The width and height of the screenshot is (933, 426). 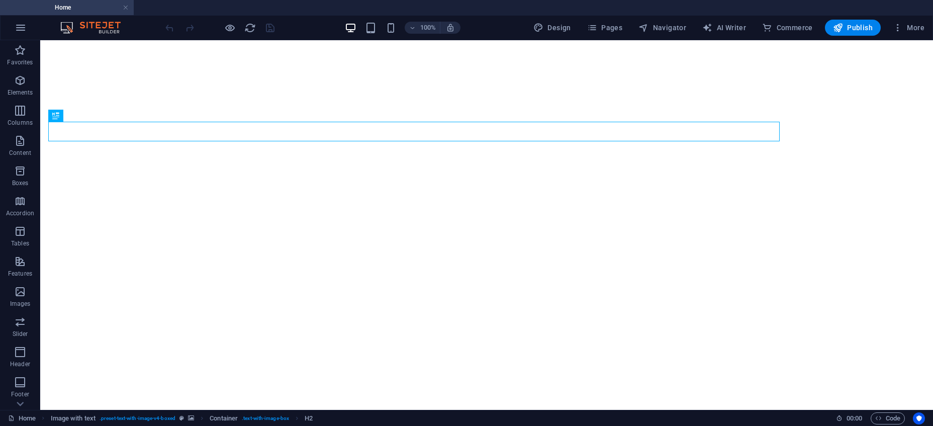 I want to click on button: Click here to leave preview mode and continue editing, so click(x=230, y=28).